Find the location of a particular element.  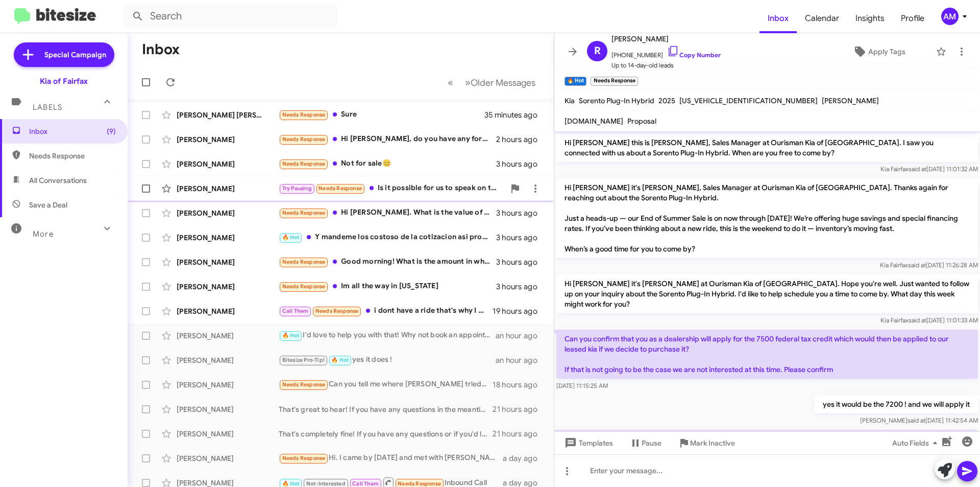

a: Insights is located at coordinates (870, 19).